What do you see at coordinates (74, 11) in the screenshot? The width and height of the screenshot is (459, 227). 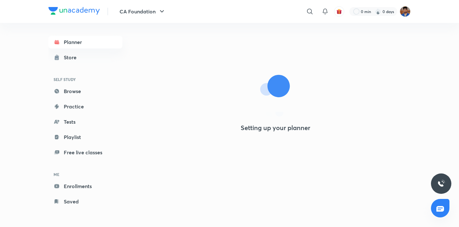 I see `img: Company Logo` at bounding box center [74, 11].